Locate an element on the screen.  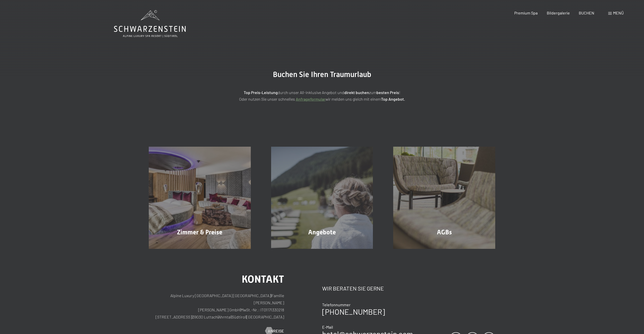
a: Bildergalerie is located at coordinates (558, 13).